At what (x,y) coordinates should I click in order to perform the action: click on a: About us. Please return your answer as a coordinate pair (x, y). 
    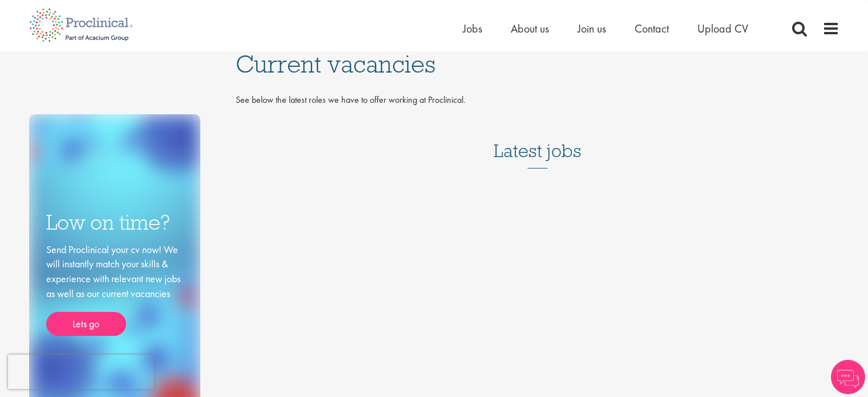
    Looking at the image, I should click on (530, 29).